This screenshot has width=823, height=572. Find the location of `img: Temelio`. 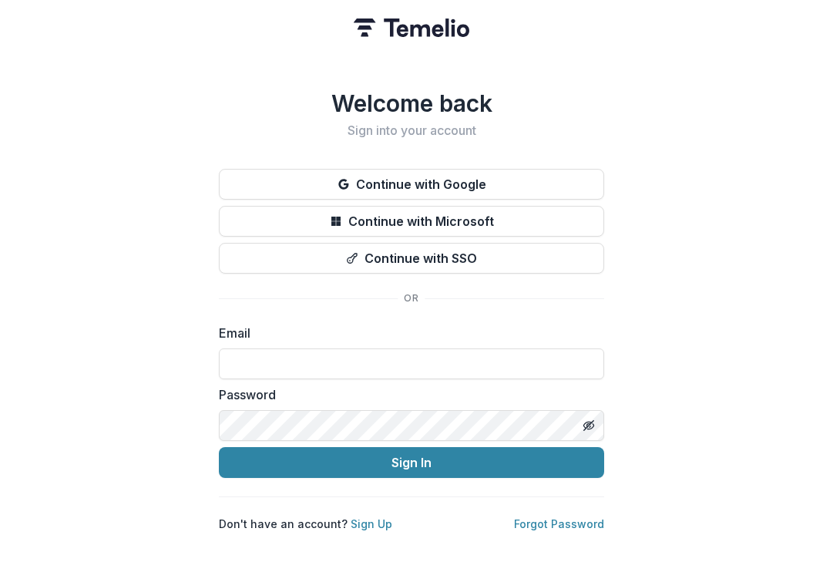

img: Temelio is located at coordinates (412, 28).